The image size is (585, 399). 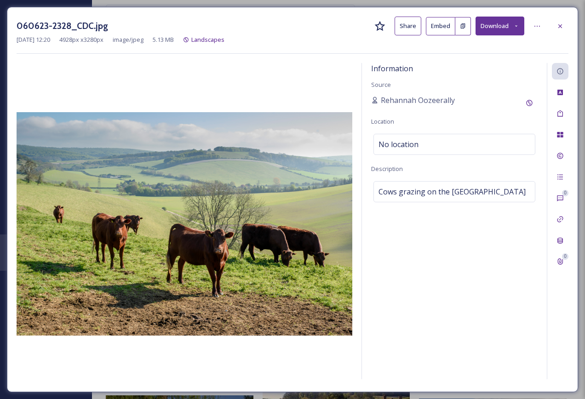 What do you see at coordinates (387, 169) in the screenshot?
I see `span: Description` at bounding box center [387, 169].